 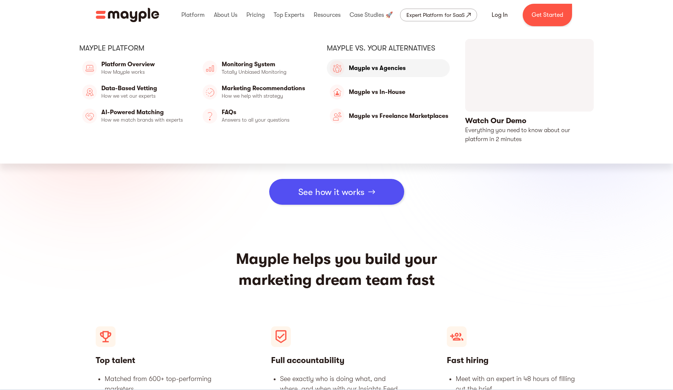 What do you see at coordinates (500, 15) in the screenshot?
I see `a: Log In` at bounding box center [500, 15].